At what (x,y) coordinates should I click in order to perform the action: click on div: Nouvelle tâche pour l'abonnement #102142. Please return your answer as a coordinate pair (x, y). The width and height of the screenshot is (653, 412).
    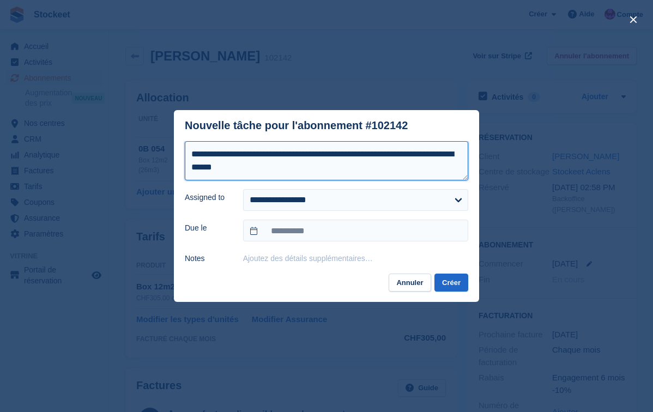
    Looking at the image, I should click on (296, 125).